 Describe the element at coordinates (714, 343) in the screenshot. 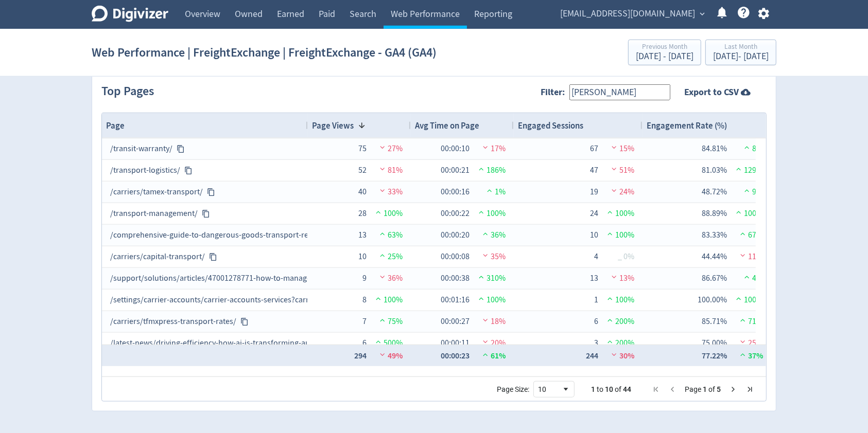

I see `div: 75.00%` at that location.